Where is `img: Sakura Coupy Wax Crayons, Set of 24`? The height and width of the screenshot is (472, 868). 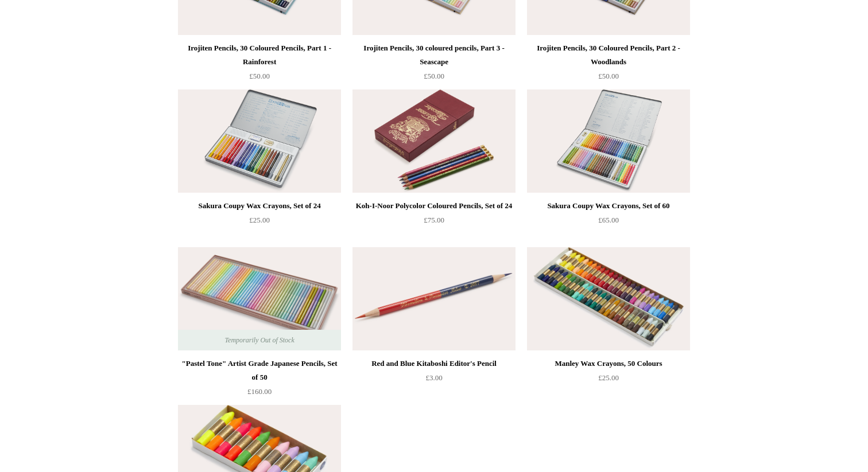 img: Sakura Coupy Wax Crayons, Set of 24 is located at coordinates (260, 141).